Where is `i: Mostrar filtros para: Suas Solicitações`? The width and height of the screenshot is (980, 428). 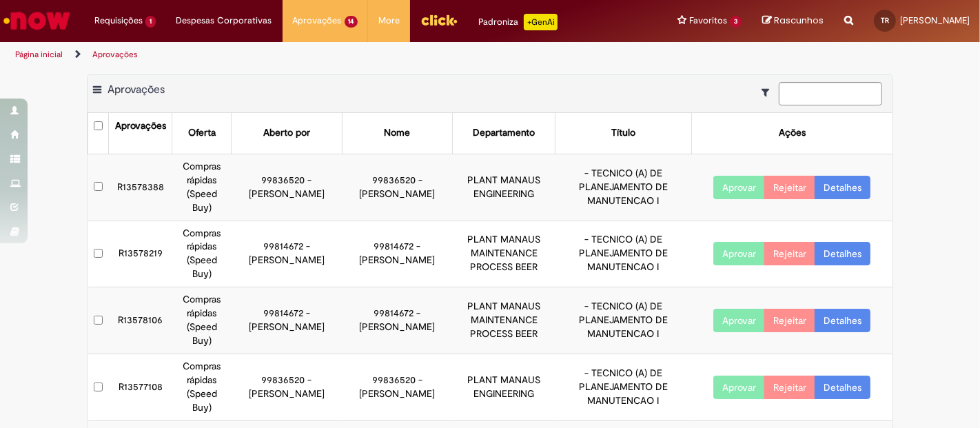 i: Mostrar filtros para: Suas Solicitações is located at coordinates (769, 92).